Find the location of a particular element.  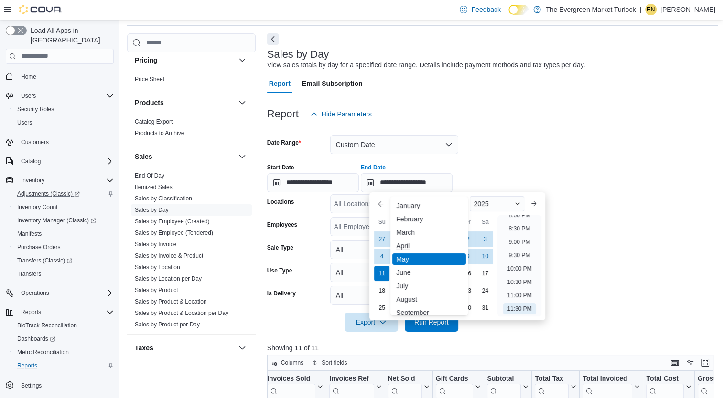

div: Pricing is located at coordinates (191, 81).